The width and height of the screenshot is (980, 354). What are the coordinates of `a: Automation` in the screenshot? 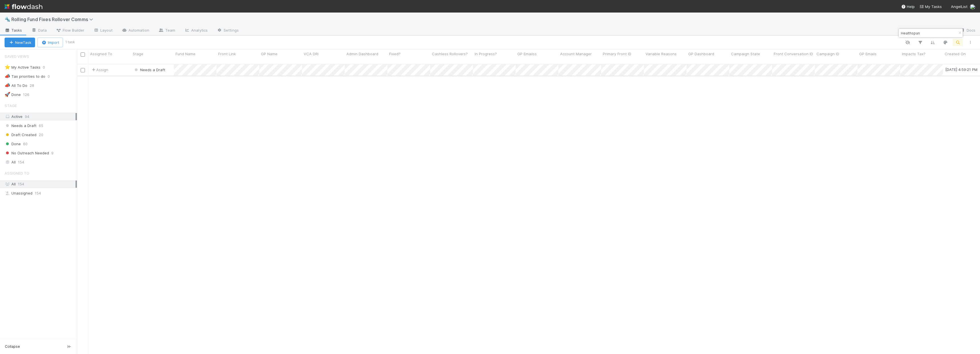 It's located at (135, 31).